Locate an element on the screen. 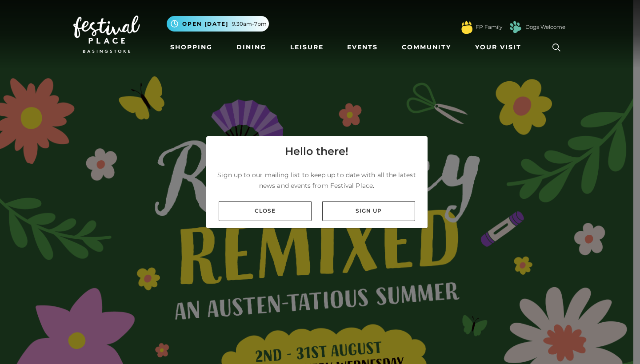 This screenshot has width=640, height=364. span: Your Visit is located at coordinates (498, 47).